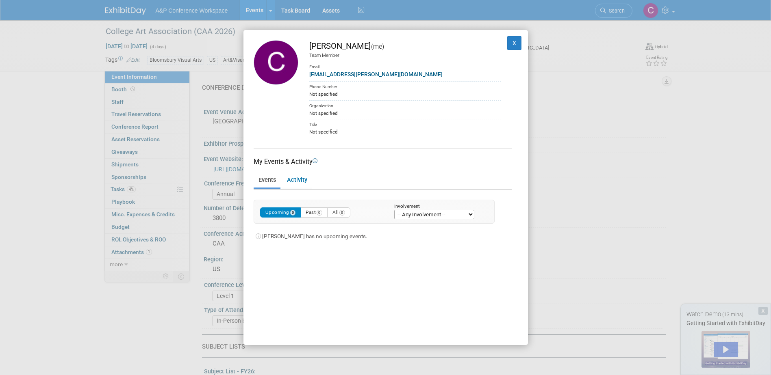 The height and width of the screenshot is (375, 771). I want to click on button: Upcoming0, so click(280, 213).